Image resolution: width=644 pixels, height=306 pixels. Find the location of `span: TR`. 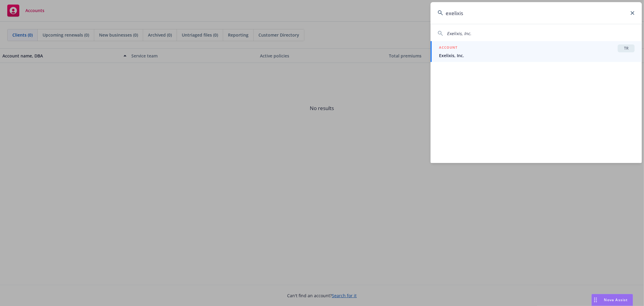

span: TR is located at coordinates (626, 48).